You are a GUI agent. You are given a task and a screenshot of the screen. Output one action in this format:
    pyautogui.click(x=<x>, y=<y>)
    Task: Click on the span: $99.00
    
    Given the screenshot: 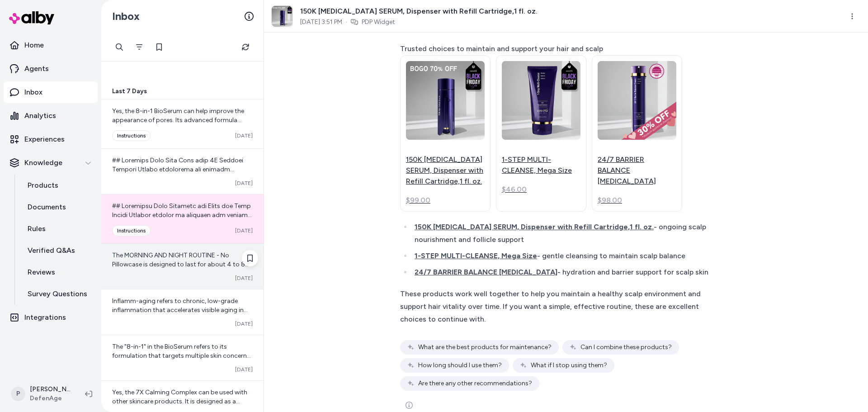 What is the action you would take?
    pyautogui.click(x=418, y=200)
    